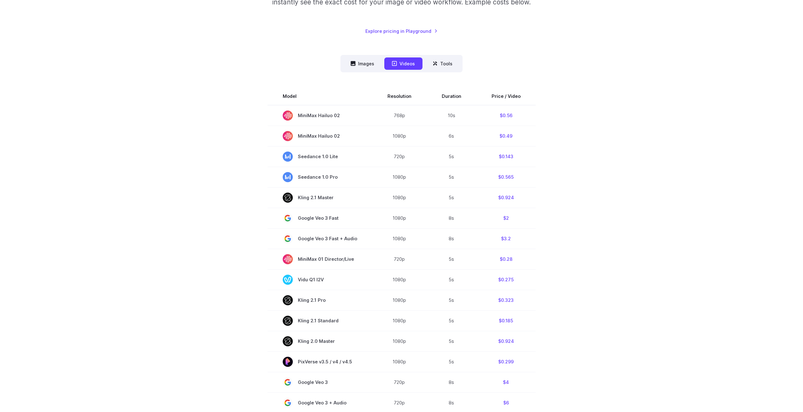 This screenshot has width=803, height=412. Describe the element at coordinates (403, 63) in the screenshot. I see `button: Videos` at that location.